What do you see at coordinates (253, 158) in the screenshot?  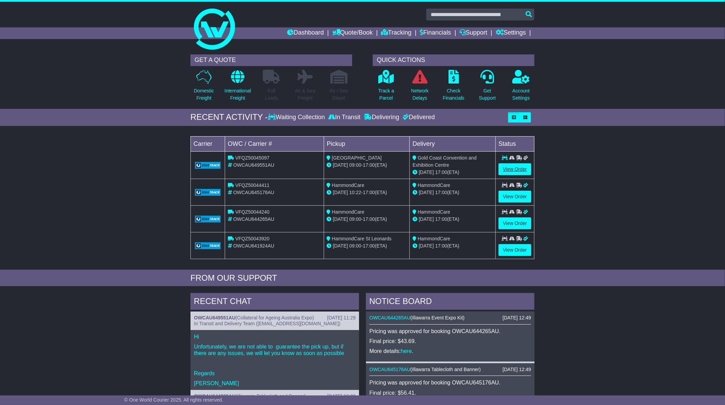 I see `span: VFQZ50045097` at bounding box center [253, 158].